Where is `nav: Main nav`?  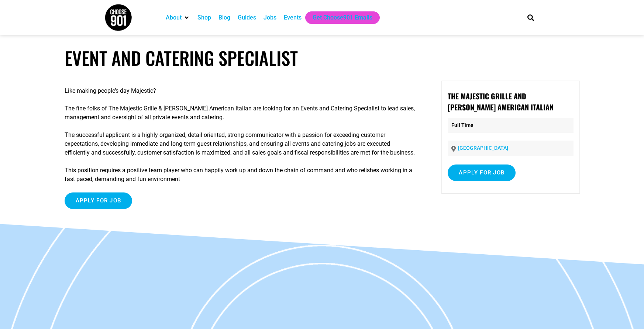 nav: Main nav is located at coordinates (338, 17).